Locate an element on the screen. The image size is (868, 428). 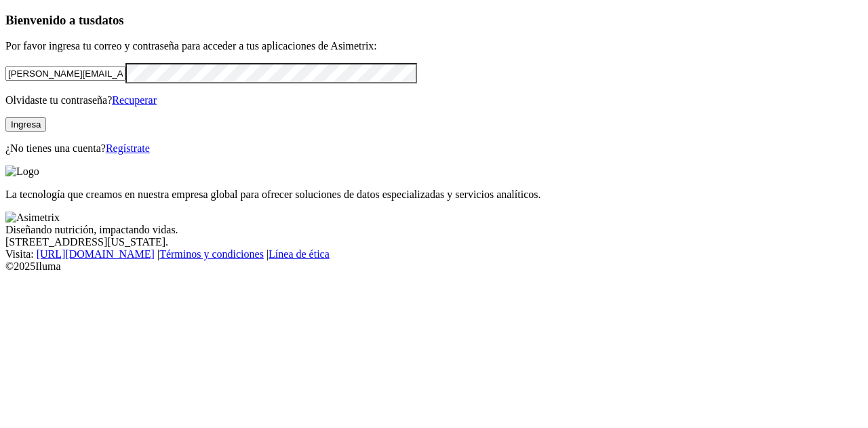
h3: Bienvenido a tus is located at coordinates (434, 21).